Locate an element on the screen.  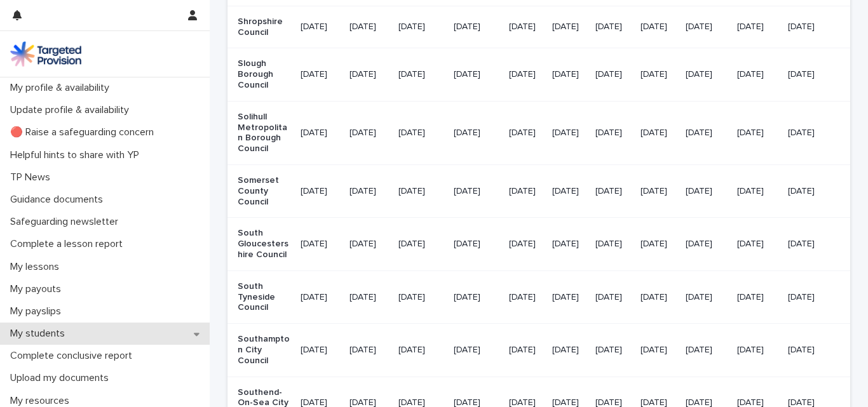
p: Helpful hints to share with YP is located at coordinates (77, 155).